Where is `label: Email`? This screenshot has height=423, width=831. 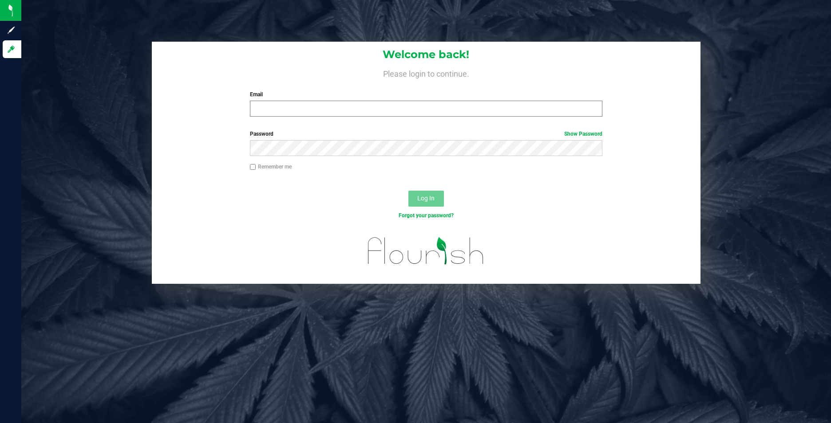 label: Email is located at coordinates (426, 95).